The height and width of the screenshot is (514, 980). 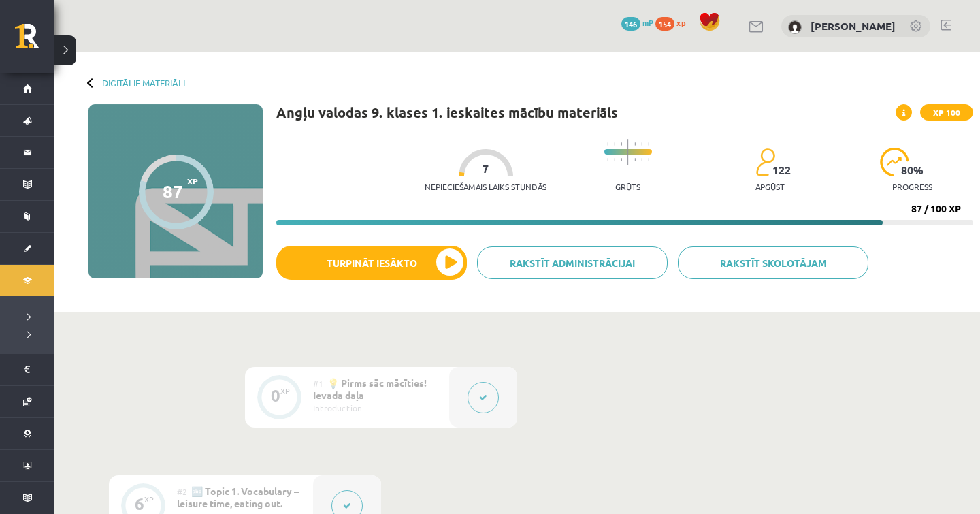 I want to click on div: 87, so click(x=173, y=191).